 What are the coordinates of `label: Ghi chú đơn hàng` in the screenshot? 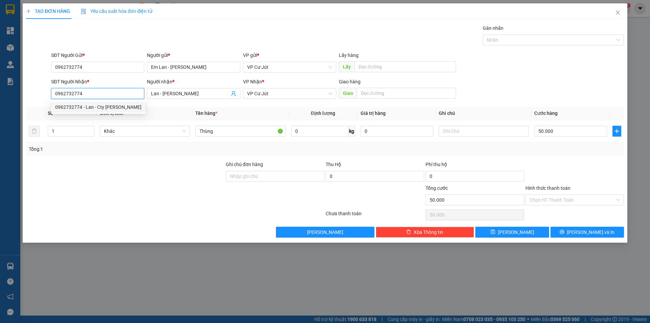 It's located at (244, 164).